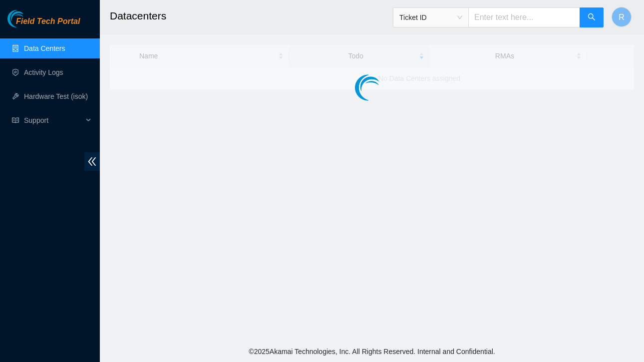 This screenshot has height=362, width=644. What do you see at coordinates (56, 96) in the screenshot?
I see `a: Hardware Test (isok)` at bounding box center [56, 96].